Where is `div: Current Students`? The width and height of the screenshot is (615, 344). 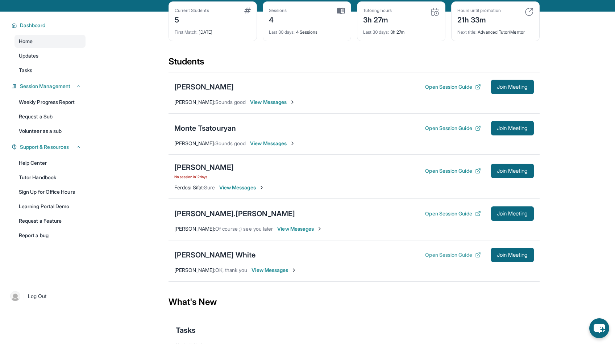
div: Current Students is located at coordinates (192, 11).